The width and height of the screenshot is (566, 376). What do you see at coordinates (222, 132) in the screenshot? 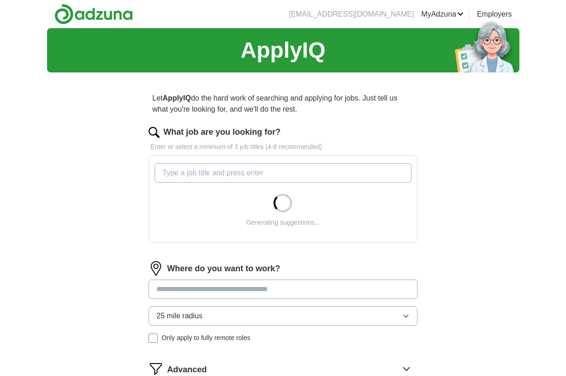
I see `label: What job are you looking for?` at bounding box center [222, 132].